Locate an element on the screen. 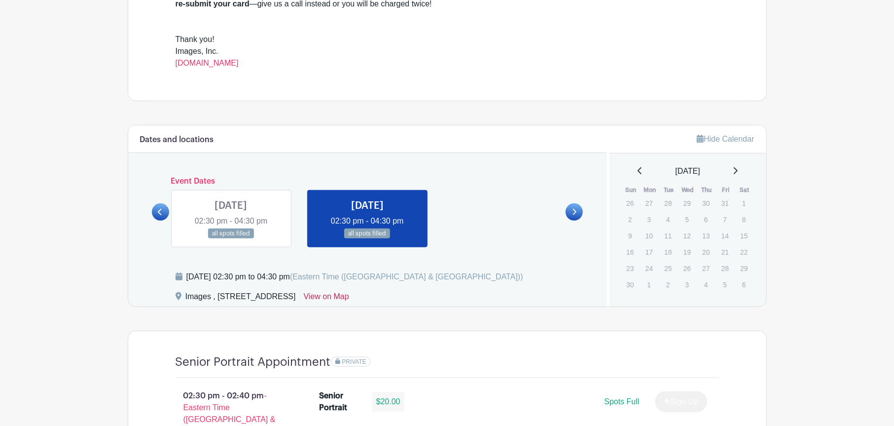 This screenshot has width=894, height=426. div: $20.00 is located at coordinates (388, 401).